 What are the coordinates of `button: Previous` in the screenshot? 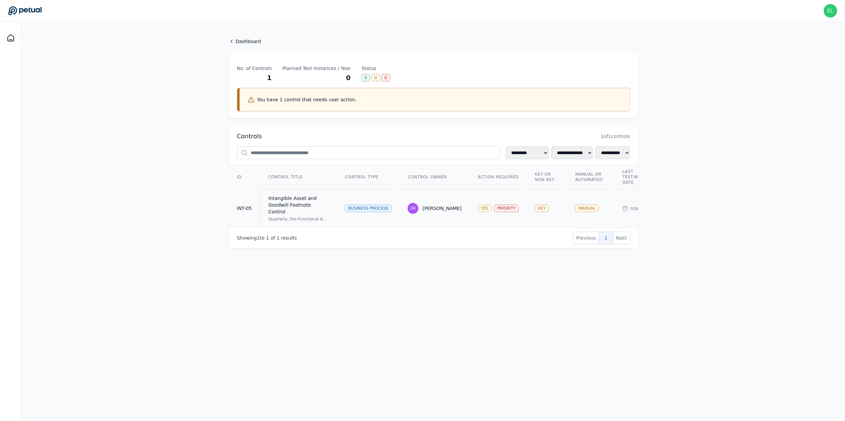 It's located at (586, 238).